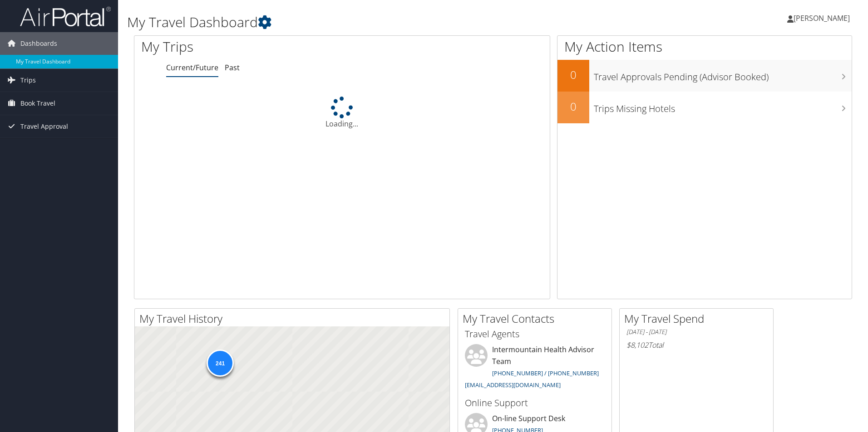 The width and height of the screenshot is (868, 432). What do you see at coordinates (704, 76) in the screenshot?
I see `a: 0Travel Approvals Pending (Advisor Booked)` at bounding box center [704, 76].